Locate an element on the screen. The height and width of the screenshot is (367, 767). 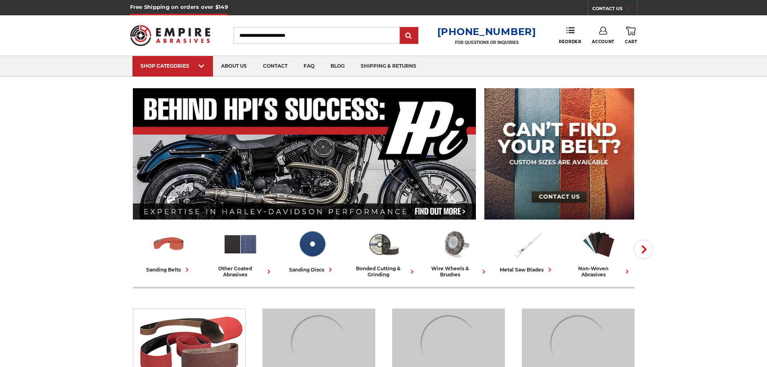
a: sanding belts is located at coordinates (169, 250).